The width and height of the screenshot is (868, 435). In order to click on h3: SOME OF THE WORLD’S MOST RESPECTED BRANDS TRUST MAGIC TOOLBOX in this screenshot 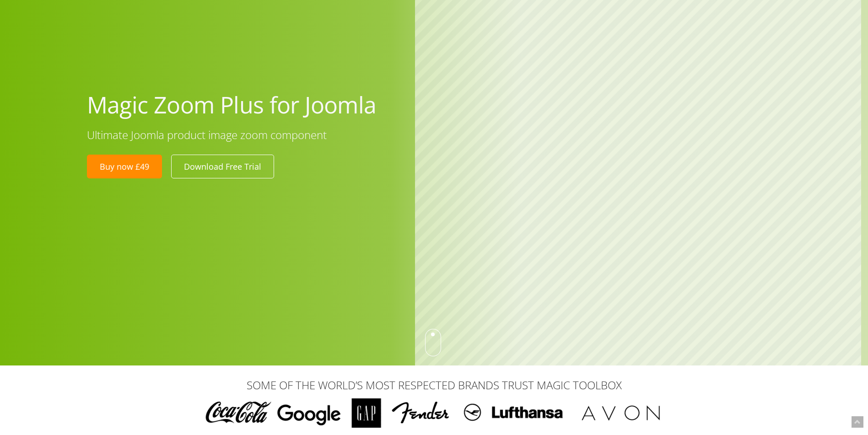, I will do `click(434, 385)`.